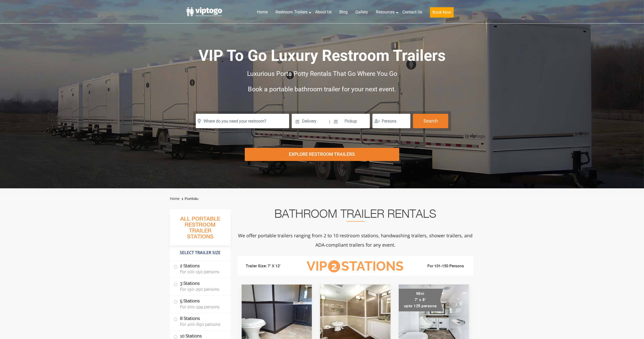 This screenshot has width=644, height=339. Describe the element at coordinates (421, 300) in the screenshot. I see `div: Mini 7' x 8' upto 125 persons` at that location.